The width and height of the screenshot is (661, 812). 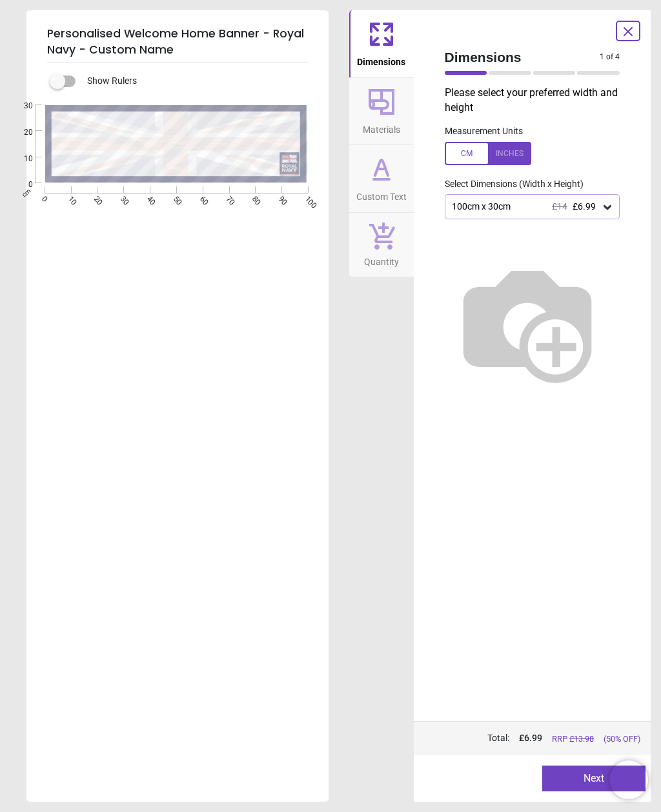 I want to click on div: Total:, so click(x=542, y=739).